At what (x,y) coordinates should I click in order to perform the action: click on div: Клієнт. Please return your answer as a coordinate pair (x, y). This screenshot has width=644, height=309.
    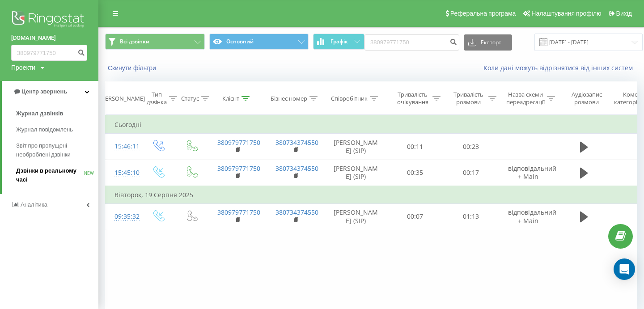
    Looking at the image, I should click on (231, 99).